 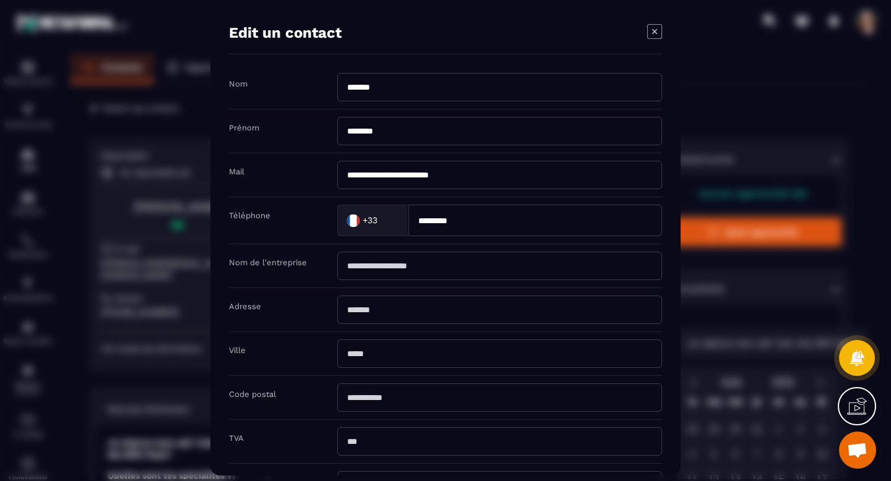 I want to click on label: Nom de l'entreprise, so click(x=268, y=262).